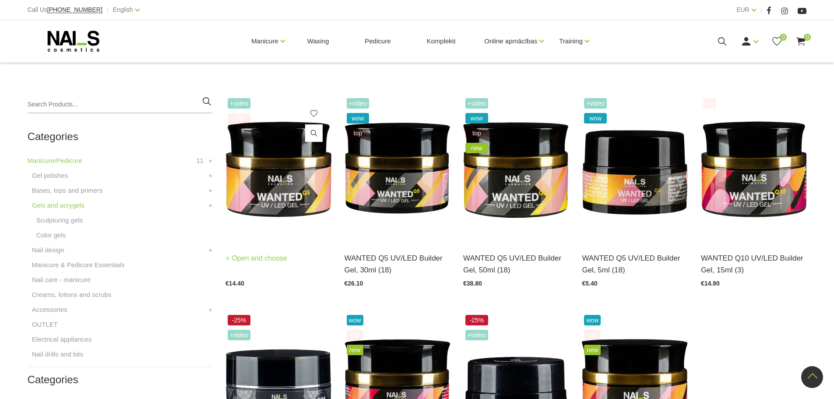  I want to click on span: €14.40, so click(235, 283).